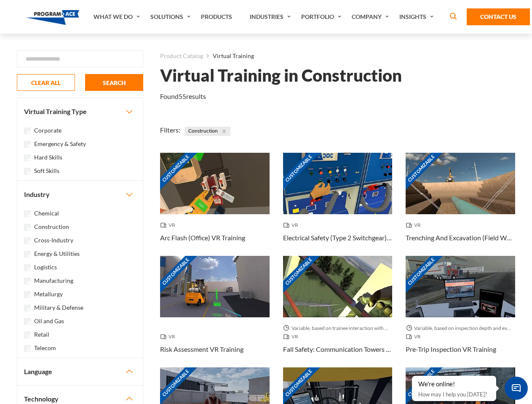 The width and height of the screenshot is (532, 404). I want to click on span: Filters:, so click(170, 129).